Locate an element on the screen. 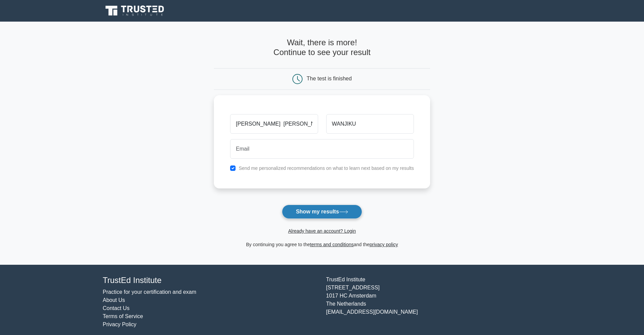 The height and width of the screenshot is (335, 644). a: terms and conditions is located at coordinates (332, 245).